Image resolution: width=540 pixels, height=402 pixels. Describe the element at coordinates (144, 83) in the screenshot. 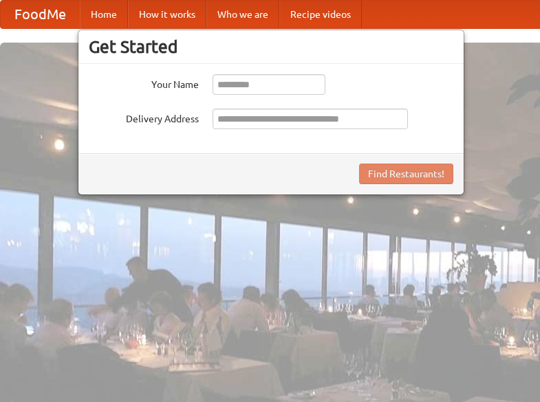

I see `label: Your Name` at that location.